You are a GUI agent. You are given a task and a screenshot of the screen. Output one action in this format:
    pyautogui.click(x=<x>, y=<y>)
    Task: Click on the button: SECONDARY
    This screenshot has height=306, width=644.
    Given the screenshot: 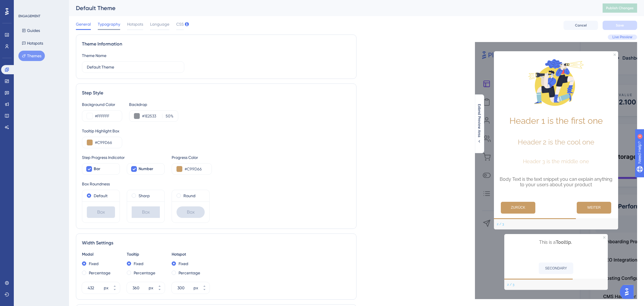 What is the action you would take?
    pyautogui.click(x=556, y=268)
    